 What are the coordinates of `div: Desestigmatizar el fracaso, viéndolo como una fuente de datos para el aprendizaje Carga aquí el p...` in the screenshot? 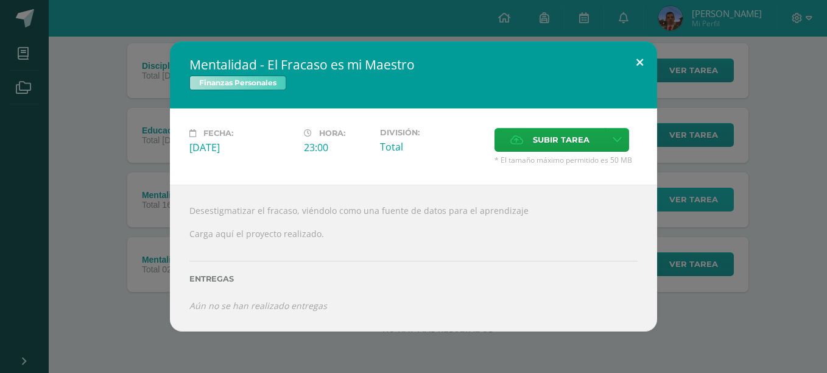 It's located at (414, 258).